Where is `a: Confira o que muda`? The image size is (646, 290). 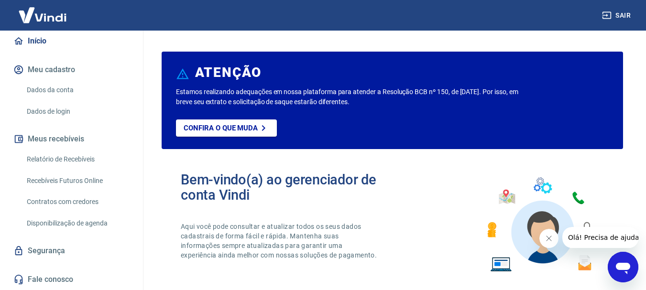
a: Confira o que muda is located at coordinates (226, 128).